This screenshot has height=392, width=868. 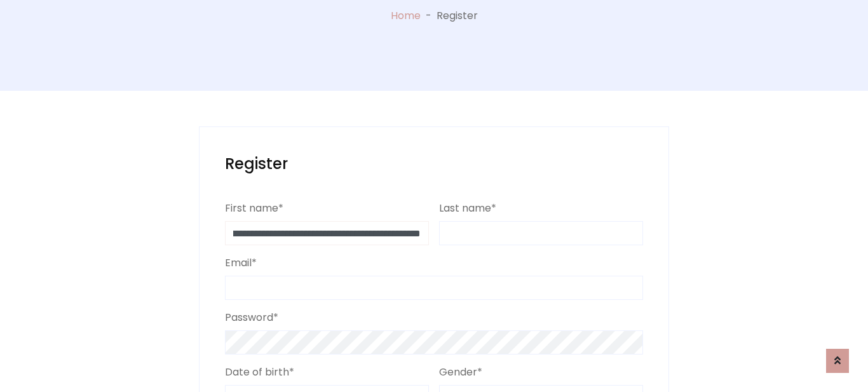 What do you see at coordinates (457, 16) in the screenshot?
I see `p: Register` at bounding box center [457, 16].